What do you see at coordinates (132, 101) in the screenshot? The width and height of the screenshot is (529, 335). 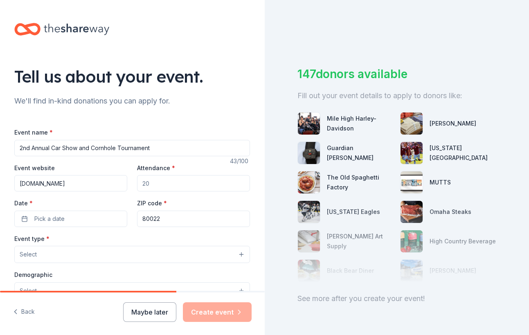 I see `div: We'll find in-kind donations you can apply for.` at bounding box center [132, 101].